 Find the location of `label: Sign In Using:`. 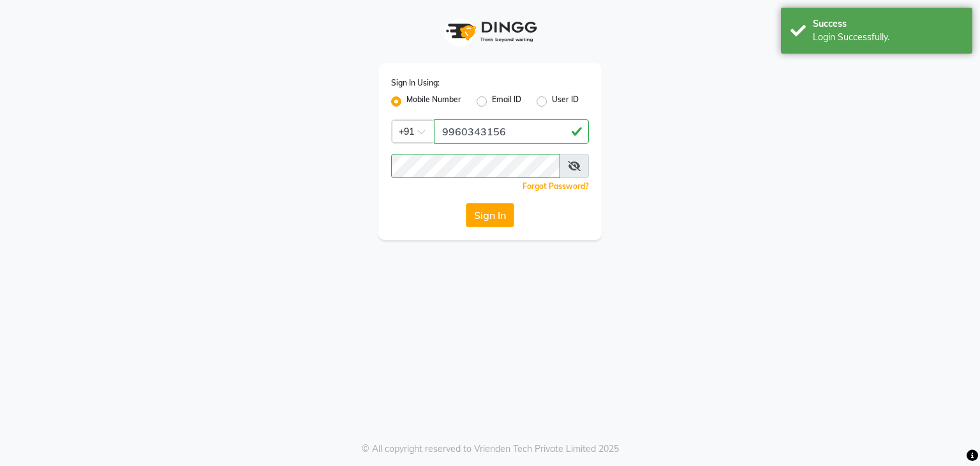

label: Sign In Using: is located at coordinates (415, 83).